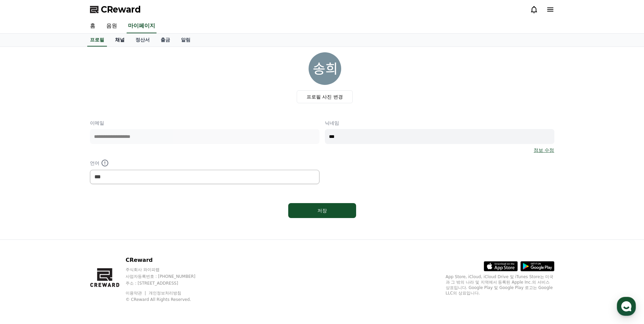 This screenshot has width=644, height=324. I want to click on a: 대화, so click(66, 223).